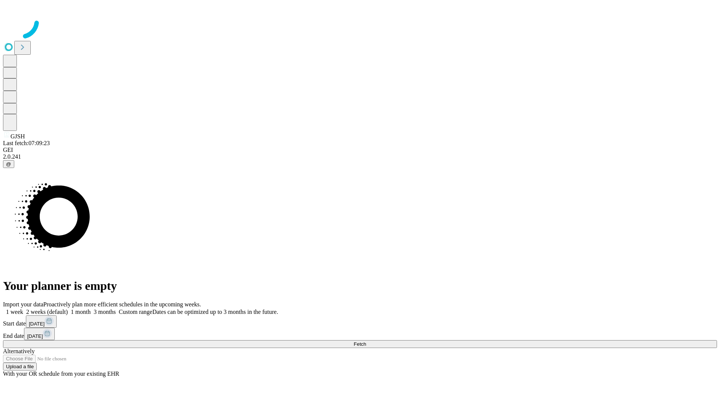 The height and width of the screenshot is (405, 720). What do you see at coordinates (19, 351) in the screenshot?
I see `span: Alternatively` at bounding box center [19, 351].